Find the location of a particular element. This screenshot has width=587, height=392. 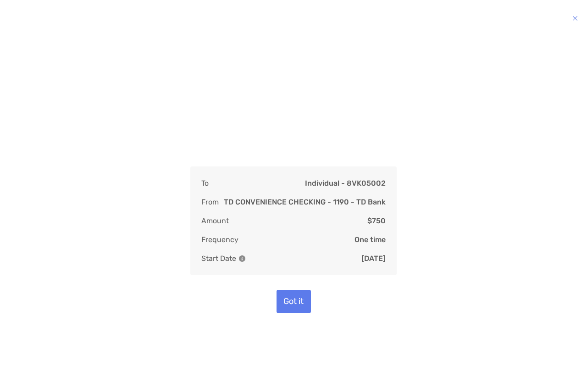

p: Funds are subject to a waiting period before being available to withdraw. The status of the trans... is located at coordinates (294, 147).